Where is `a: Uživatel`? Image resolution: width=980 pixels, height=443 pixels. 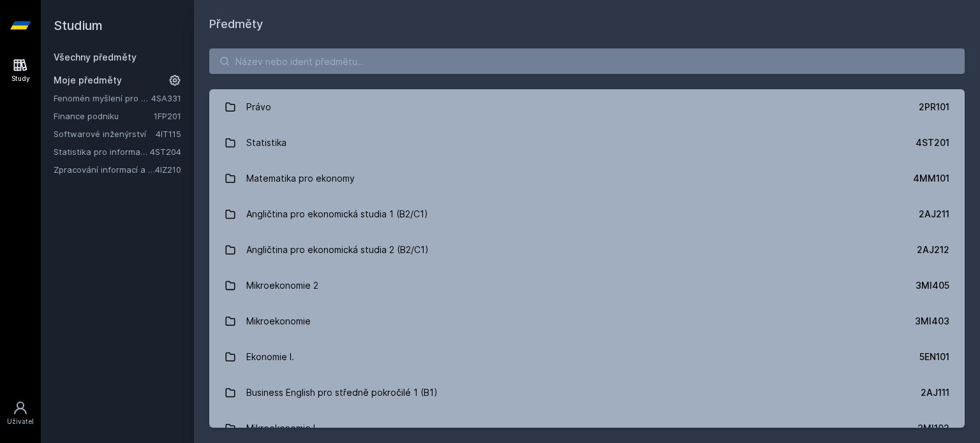 a: Uživatel is located at coordinates (21, 413).